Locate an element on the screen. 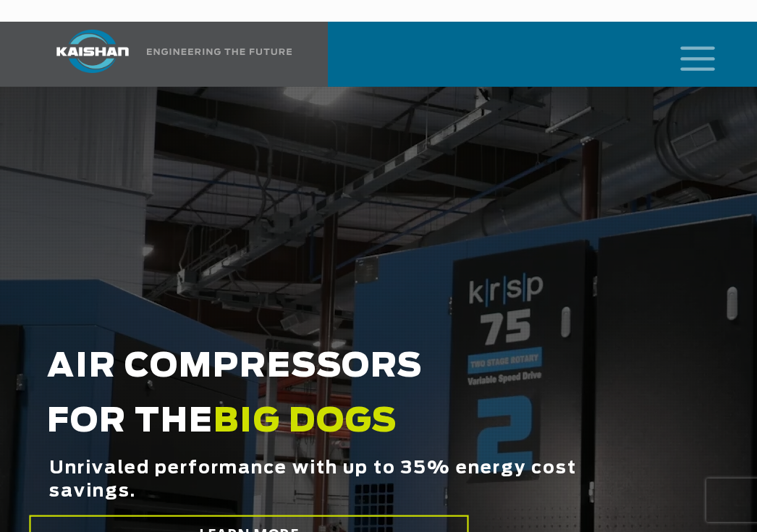 Image resolution: width=757 pixels, height=532 pixels. img: Engineering the future is located at coordinates (219, 51).